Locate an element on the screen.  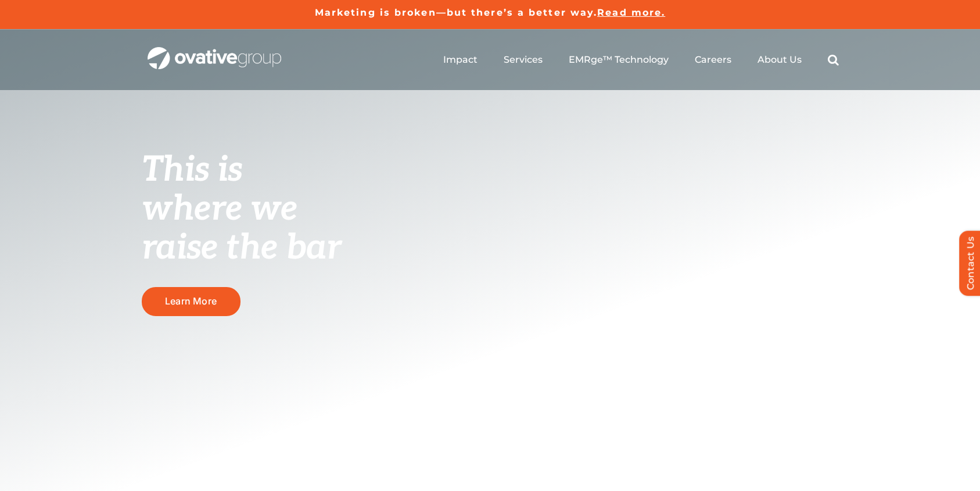
a: OG_Full_horizontal_WHT is located at coordinates (214, 51).